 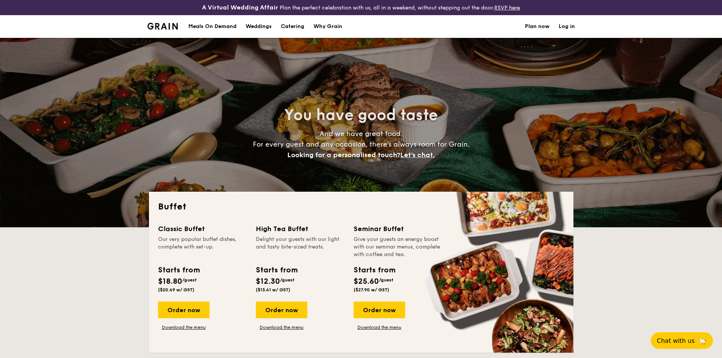 What do you see at coordinates (361, 8) in the screenshot?
I see `div: Plan the perfect celebration with us, all in a weekend, without stepping out the door.` at bounding box center [361, 8].